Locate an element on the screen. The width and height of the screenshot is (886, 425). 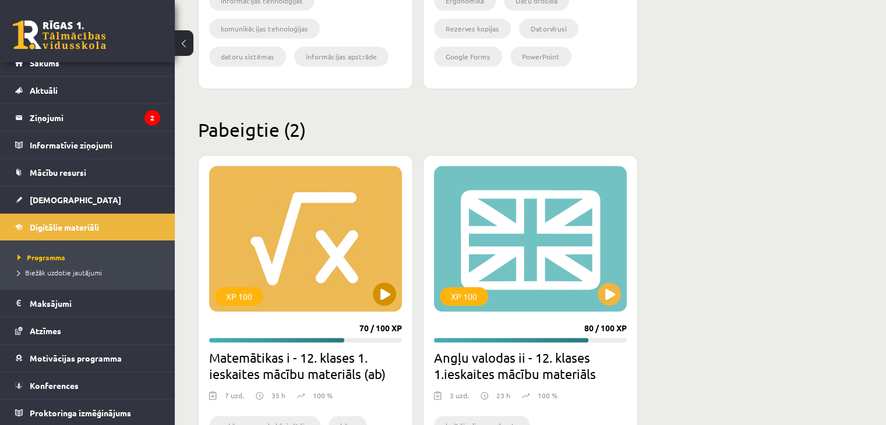
span: Konferences is located at coordinates (54, 386).